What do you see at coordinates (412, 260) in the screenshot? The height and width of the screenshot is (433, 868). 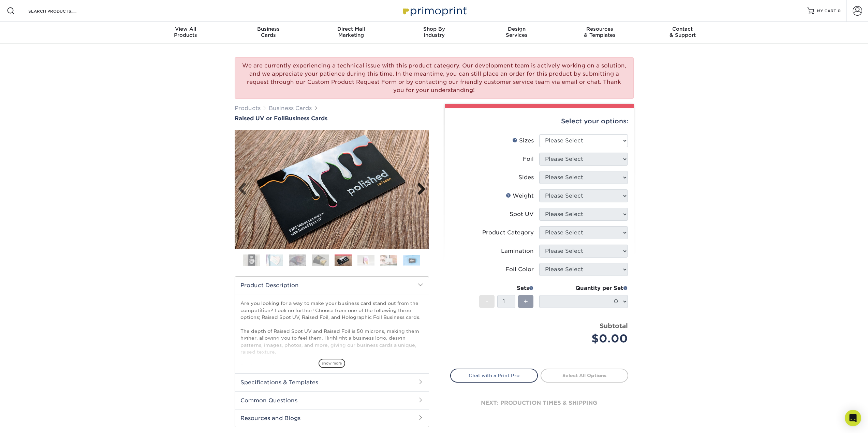 I see `img: Business Cards 08` at bounding box center [412, 260].